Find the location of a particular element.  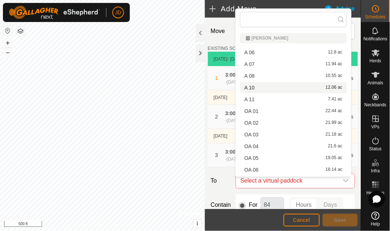

li: A 08 is located at coordinates (294, 76).